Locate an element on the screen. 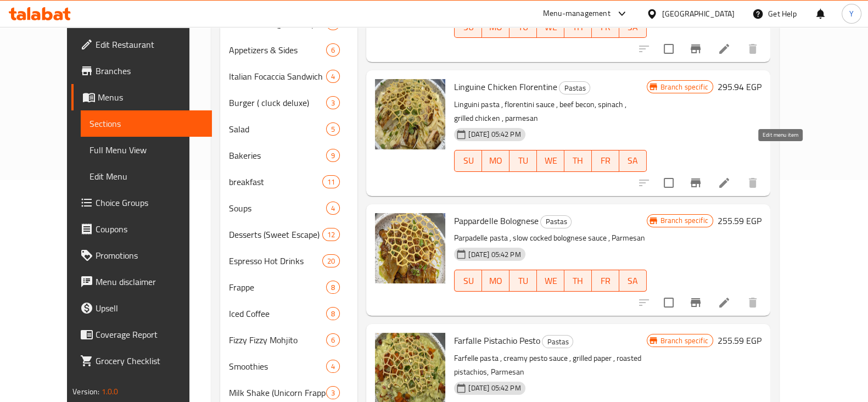 This screenshot has height=402, width=868. span: MO is located at coordinates (496, 27).